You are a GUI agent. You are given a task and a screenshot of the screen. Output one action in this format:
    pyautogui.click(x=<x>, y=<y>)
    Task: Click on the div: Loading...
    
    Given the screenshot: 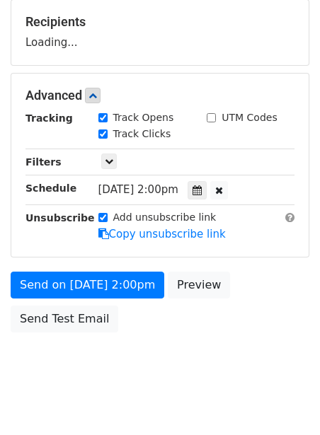 What is the action you would take?
    pyautogui.click(x=160, y=33)
    